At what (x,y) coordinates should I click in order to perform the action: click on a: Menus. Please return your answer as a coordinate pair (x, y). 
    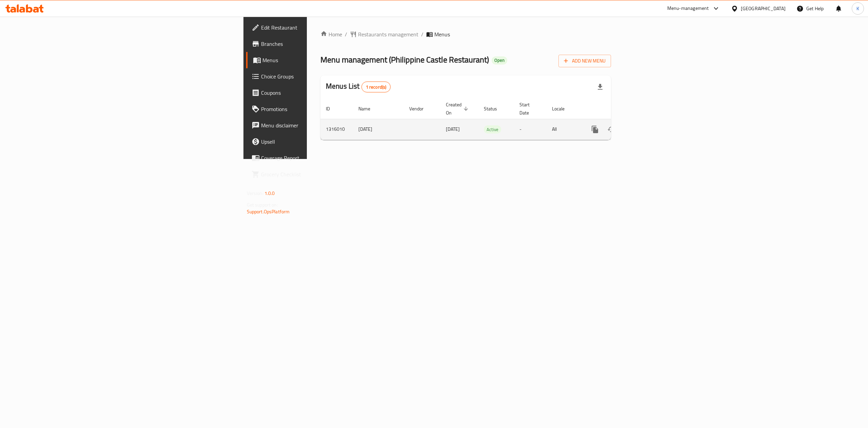
    Looking at the image, I should click on (317, 60).